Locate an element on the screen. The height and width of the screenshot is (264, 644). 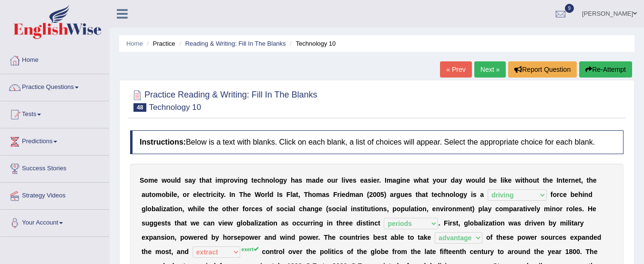
b: S is located at coordinates (141, 180).